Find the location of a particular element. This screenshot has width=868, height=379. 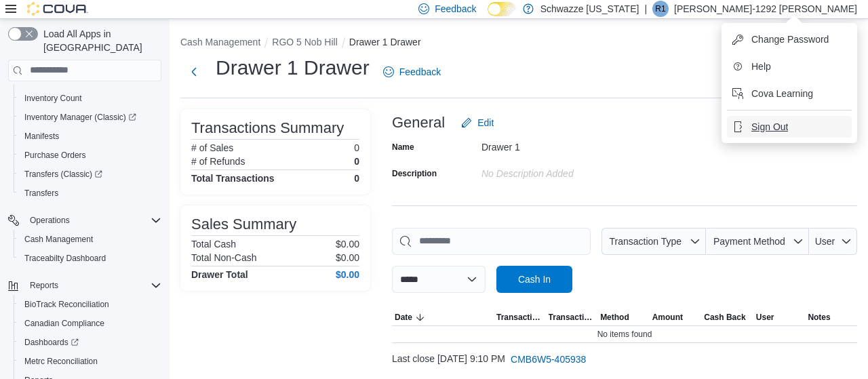

p: $0.00 is located at coordinates (347, 244).